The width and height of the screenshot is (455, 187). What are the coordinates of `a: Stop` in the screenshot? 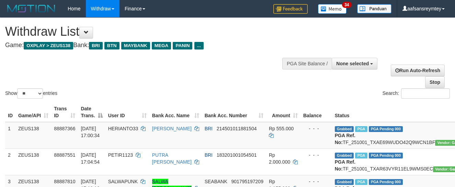 It's located at (435, 82).